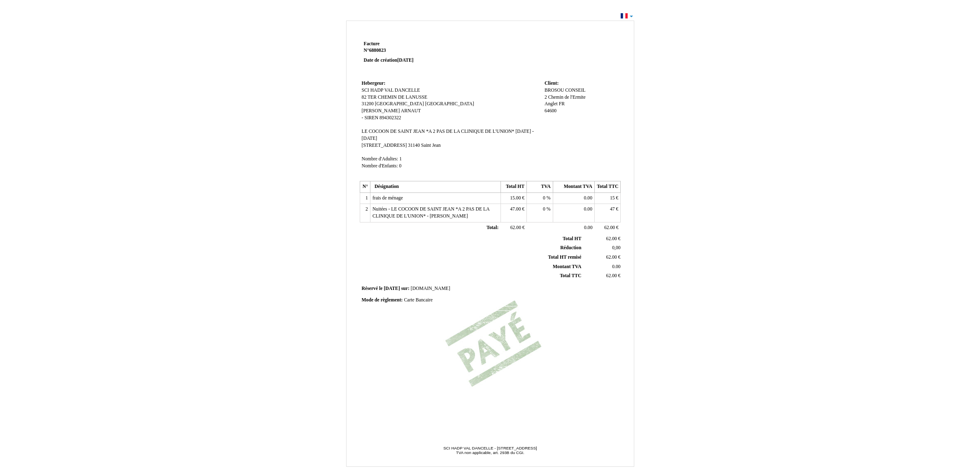 The width and height of the screenshot is (980, 468). I want to click on span: Facture, so click(371, 44).